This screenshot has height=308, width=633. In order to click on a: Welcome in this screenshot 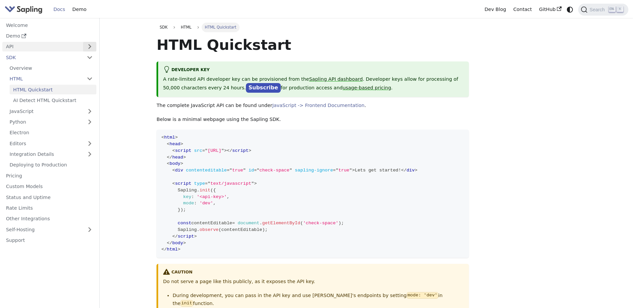, I will do `click(49, 25)`.